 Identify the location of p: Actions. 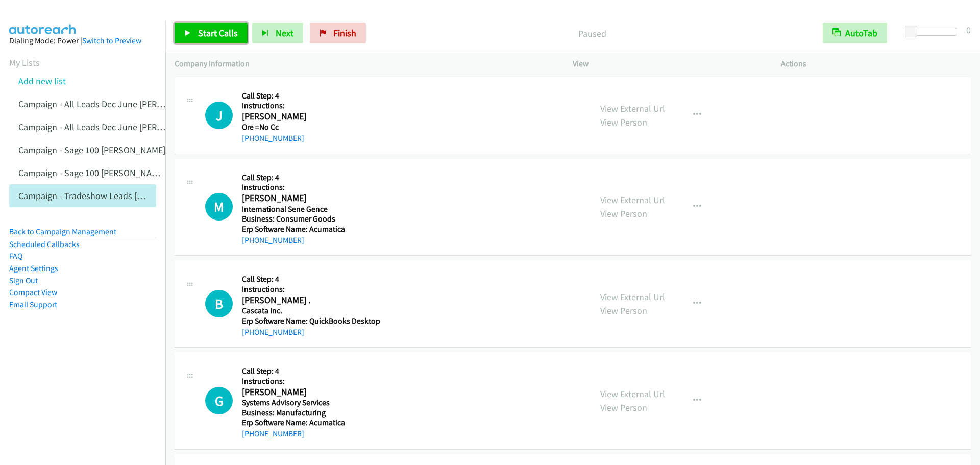
(876, 64).